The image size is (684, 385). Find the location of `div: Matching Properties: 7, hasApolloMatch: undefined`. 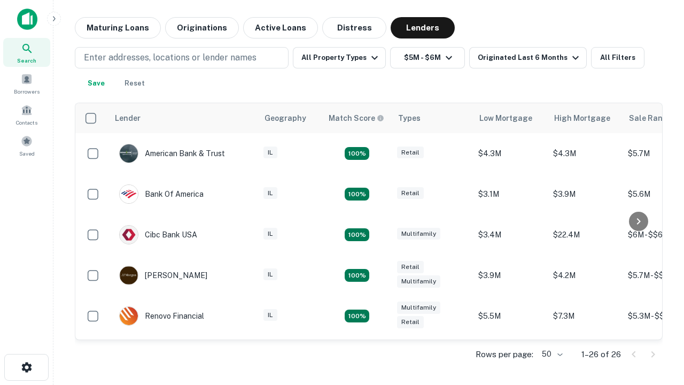

div: Matching Properties: 7, hasApolloMatch: undefined is located at coordinates (357, 153).